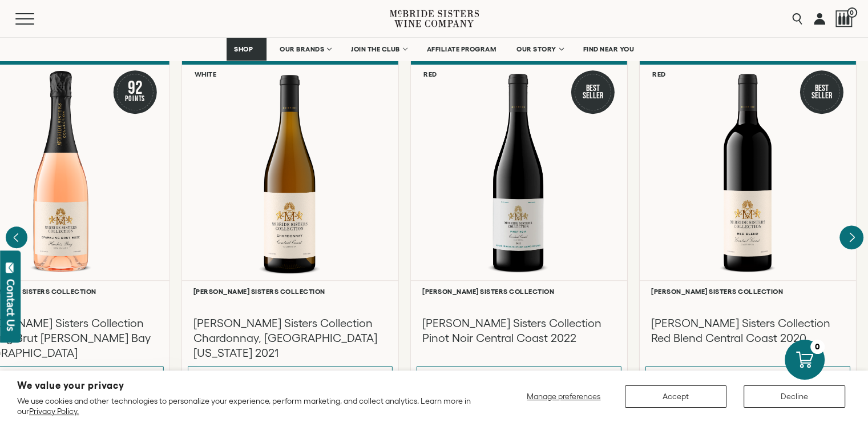  What do you see at coordinates (609, 49) in the screenshot?
I see `a: FIND NEAR YOU` at bounding box center [609, 49].